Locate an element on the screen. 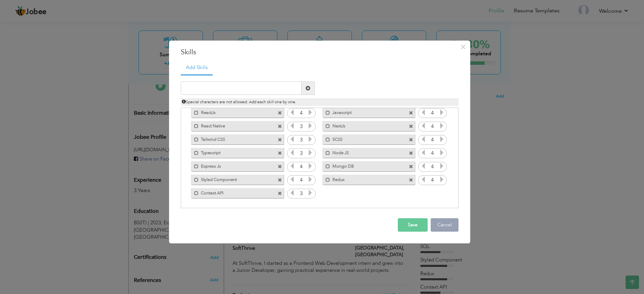 Image resolution: width=644 pixels, height=294 pixels. label: Redux is located at coordinates (364, 179).